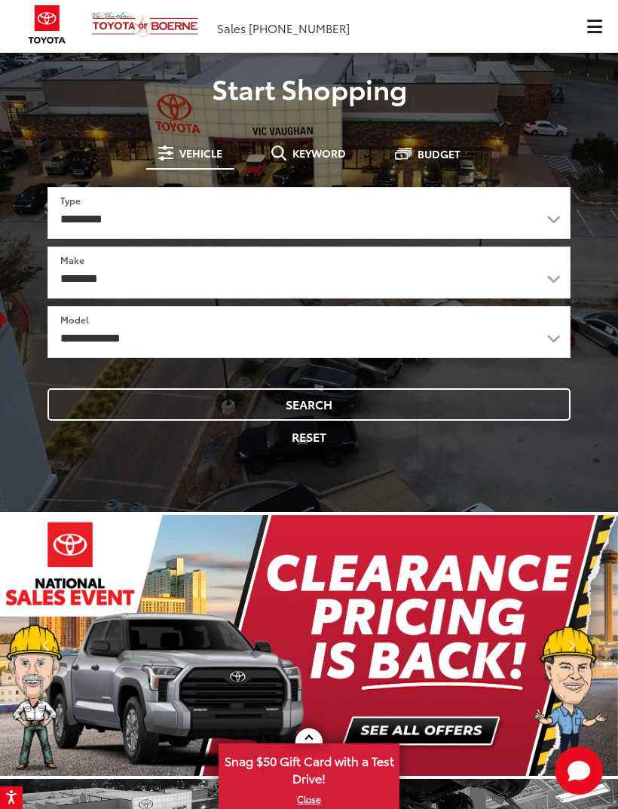 This screenshot has height=809, width=618. I want to click on label: Model, so click(75, 319).